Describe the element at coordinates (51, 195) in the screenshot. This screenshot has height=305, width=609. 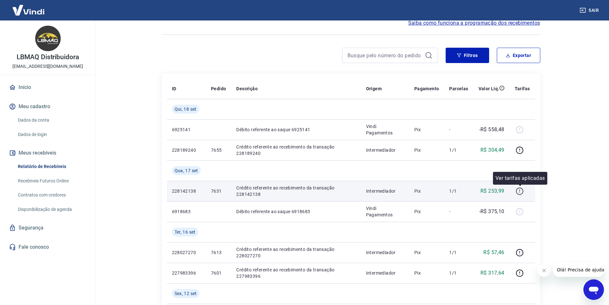
I see `a: Contratos com credores` at that location.